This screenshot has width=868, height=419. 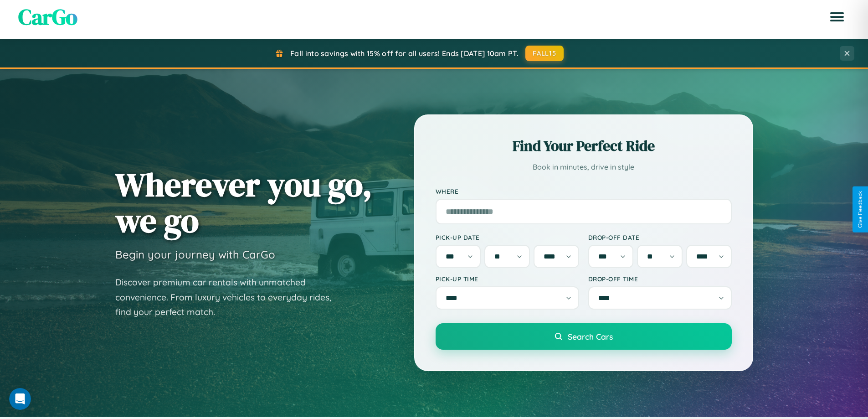 What do you see at coordinates (837, 17) in the screenshot?
I see `button: Open menu` at bounding box center [837, 17].